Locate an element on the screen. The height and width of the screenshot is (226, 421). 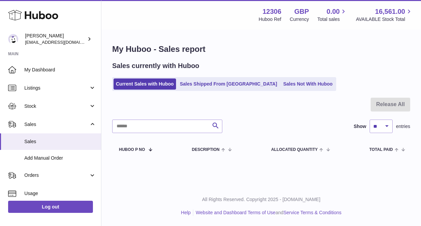
span: Total paid is located at coordinates (381, 150).